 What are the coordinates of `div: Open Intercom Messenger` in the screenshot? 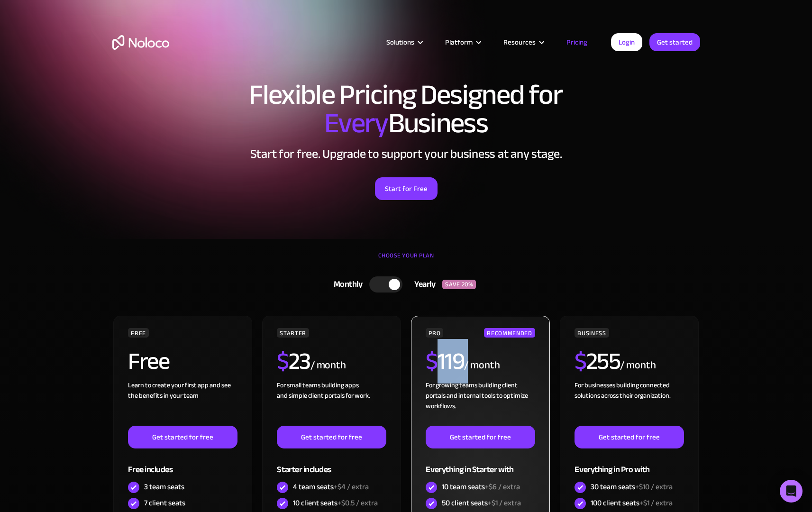 It's located at (791, 491).